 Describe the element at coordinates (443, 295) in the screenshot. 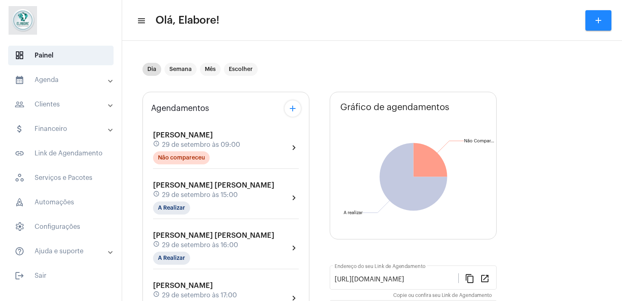

I see `mat-hint: Copie ou confira seu Link de Agendamento` at that location.